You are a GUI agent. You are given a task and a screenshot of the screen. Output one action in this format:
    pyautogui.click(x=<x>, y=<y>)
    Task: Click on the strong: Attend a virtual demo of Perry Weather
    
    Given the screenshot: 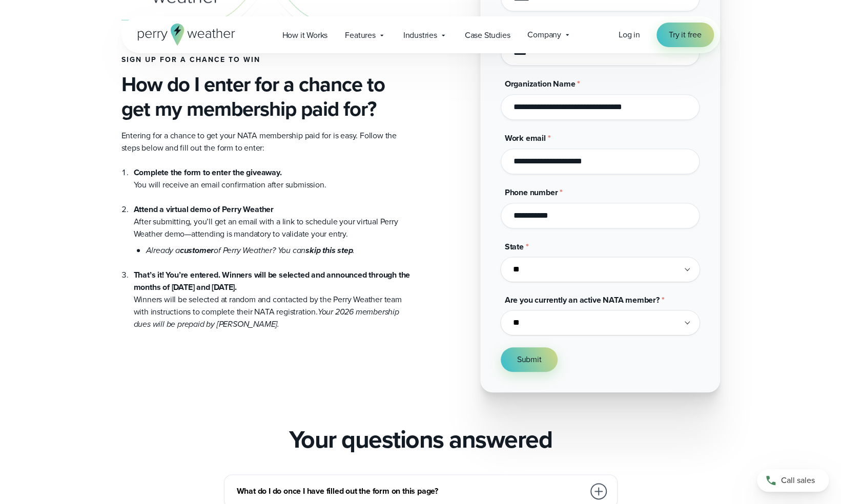 What is the action you would take?
    pyautogui.click(x=203, y=209)
    